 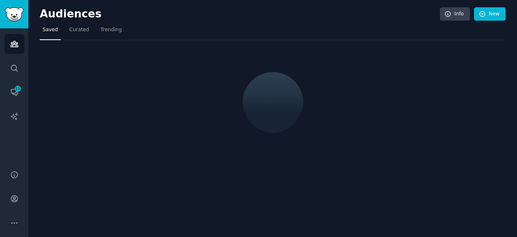 What do you see at coordinates (111, 32) in the screenshot?
I see `a: Trending` at bounding box center [111, 32].